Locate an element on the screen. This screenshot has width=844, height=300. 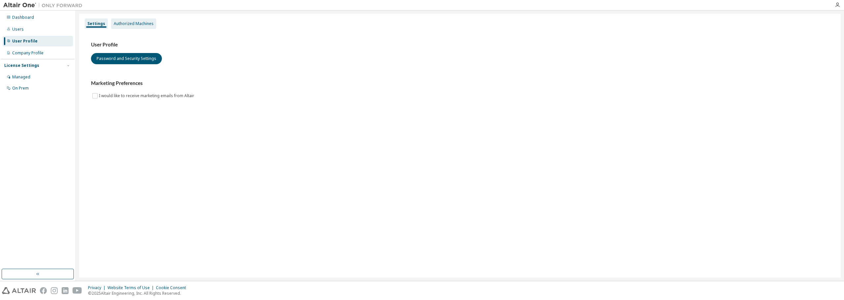
img: Altair One is located at coordinates (45, 5).